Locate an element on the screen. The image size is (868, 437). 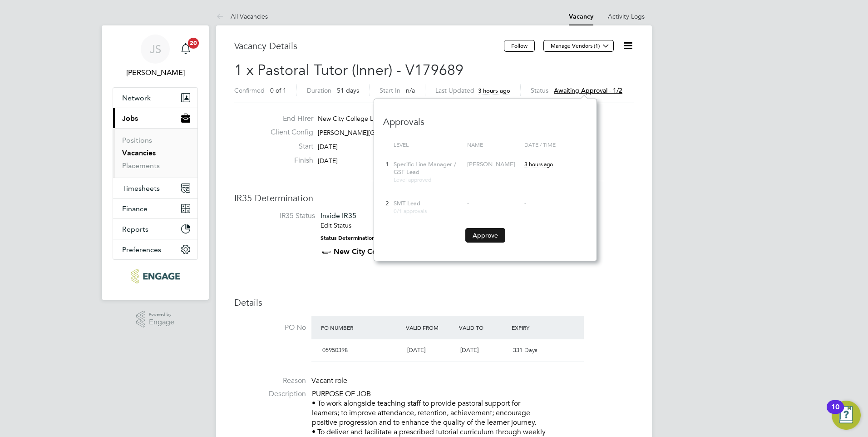
div: 1 is located at coordinates (387, 164).